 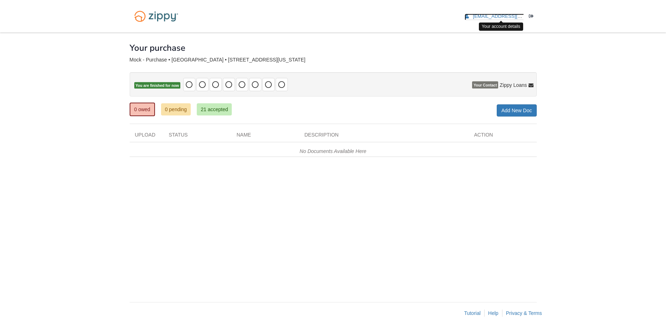 What do you see at coordinates (214, 109) in the screenshot?
I see `a: 21 accepted` at bounding box center [214, 109].